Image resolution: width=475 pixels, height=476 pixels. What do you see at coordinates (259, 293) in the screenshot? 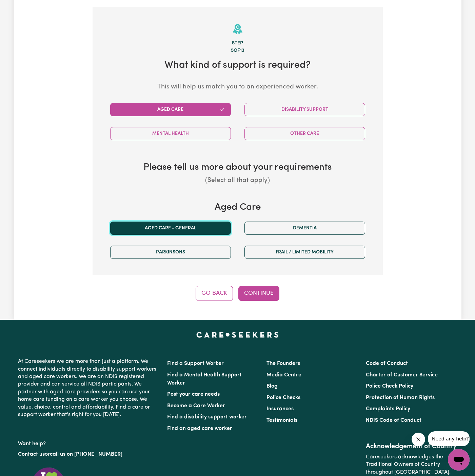
I see `button: Continue` at bounding box center [259, 293].